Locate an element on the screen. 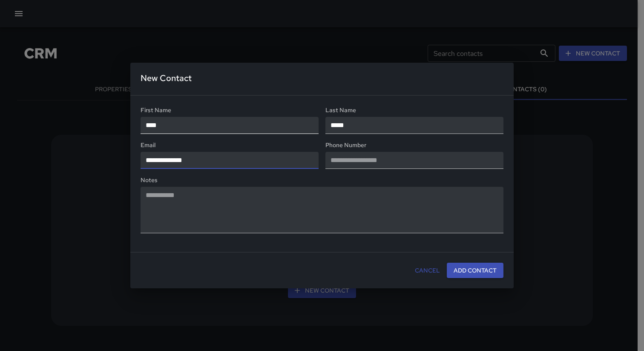  h6: First Name is located at coordinates (229, 110).